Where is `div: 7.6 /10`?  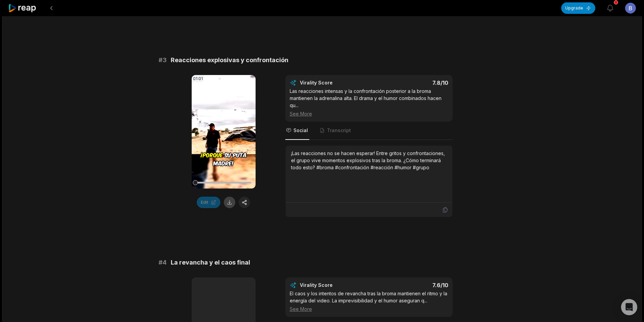
div: 7.6 /10 is located at coordinates (412, 285).